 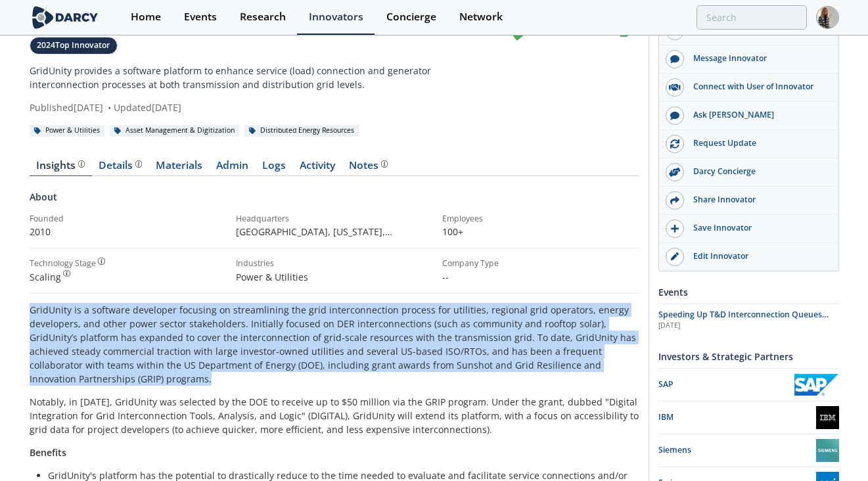 I want to click on img: Siemens, so click(x=827, y=451).